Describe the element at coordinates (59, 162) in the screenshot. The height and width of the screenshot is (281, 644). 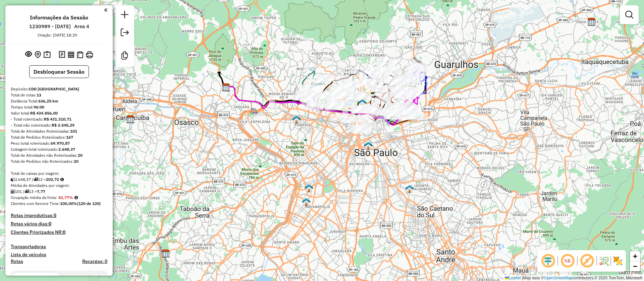
I see `div: Total de Pedidos não Roteirizados:` at that location.